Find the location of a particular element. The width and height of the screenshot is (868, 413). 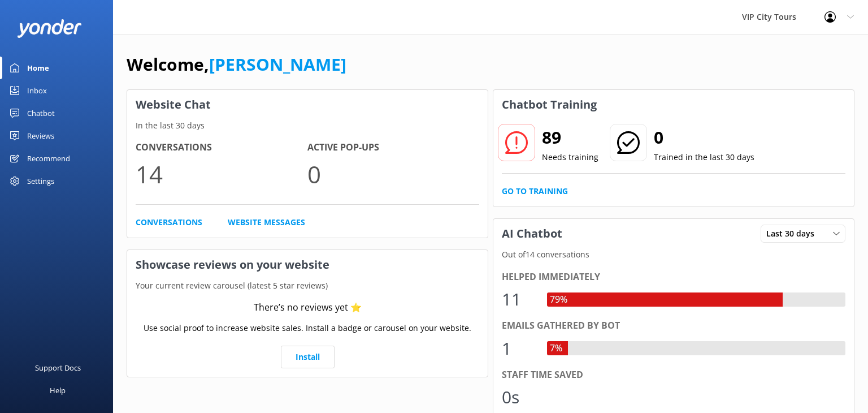

div: Emails gathered by bot is located at coordinates (674, 326).